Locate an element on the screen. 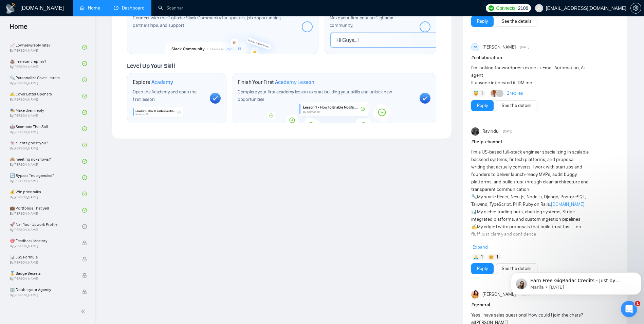 The width and height of the screenshot is (644, 324). span: Academy Lesson is located at coordinates (295, 82).